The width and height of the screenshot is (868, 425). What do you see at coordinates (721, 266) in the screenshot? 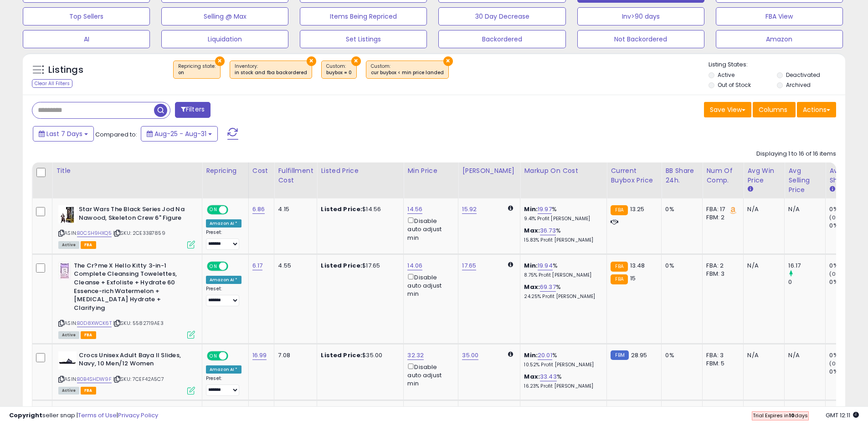
I see `div: FBA: 2` at bounding box center [721, 266].